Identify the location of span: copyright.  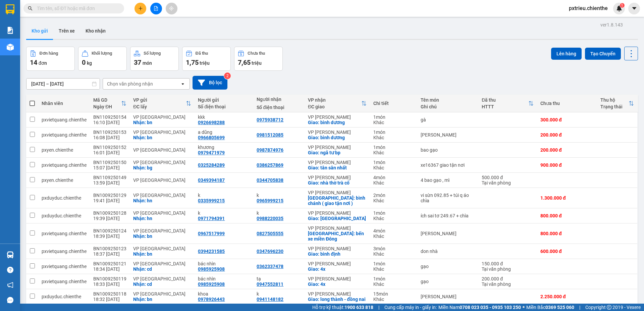
(609, 308).